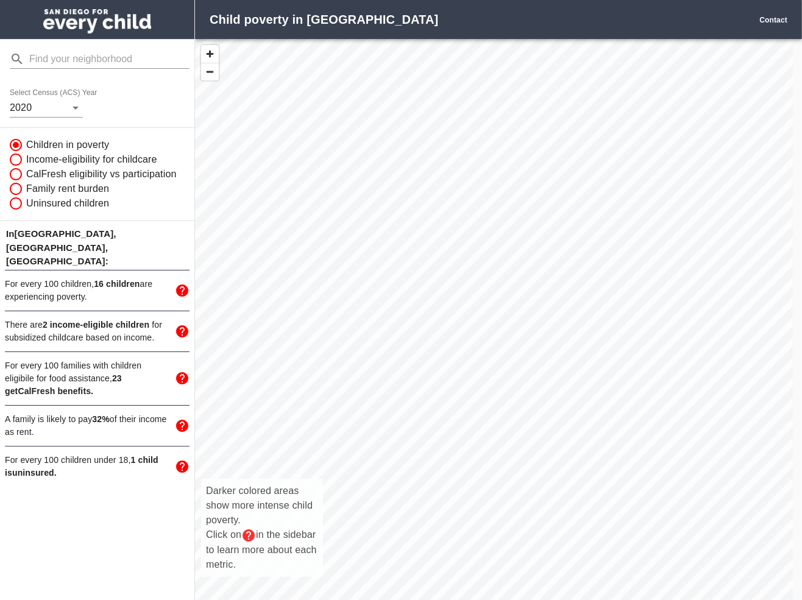  What do you see at coordinates (773, 20) in the screenshot?
I see `strong: Contact` at bounding box center [773, 20].